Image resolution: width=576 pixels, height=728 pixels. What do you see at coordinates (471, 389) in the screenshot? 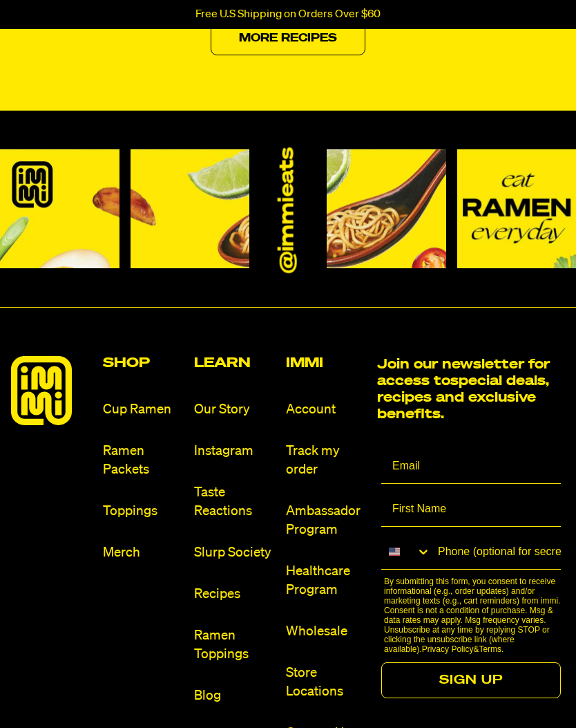
I see `h2: Join our newsletter for access to special deals, recipes and exclusive benefits.` at bounding box center [471, 389].